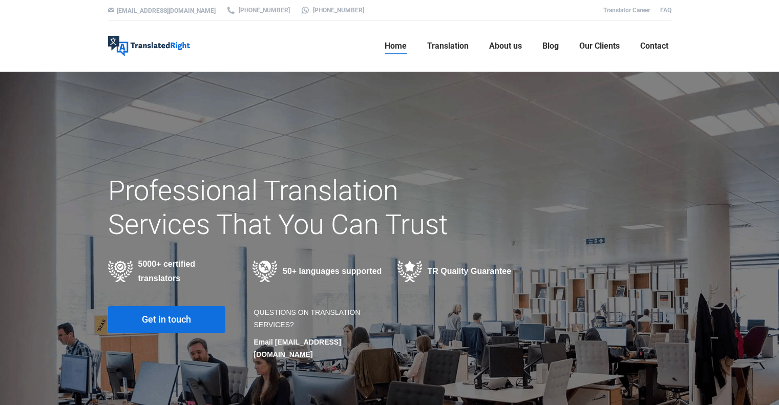 The image size is (779, 405). What do you see at coordinates (599, 46) in the screenshot?
I see `span: Our Clients` at bounding box center [599, 46].